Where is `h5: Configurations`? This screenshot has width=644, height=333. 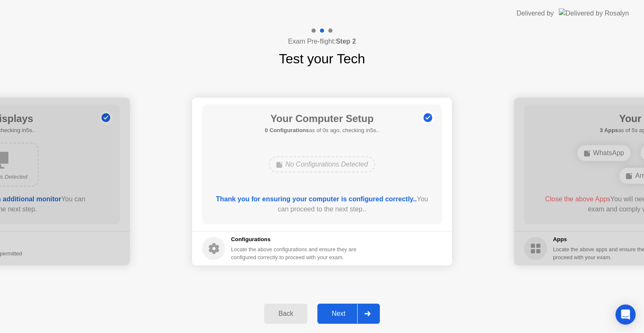
h5: Configurations is located at coordinates (294, 239).